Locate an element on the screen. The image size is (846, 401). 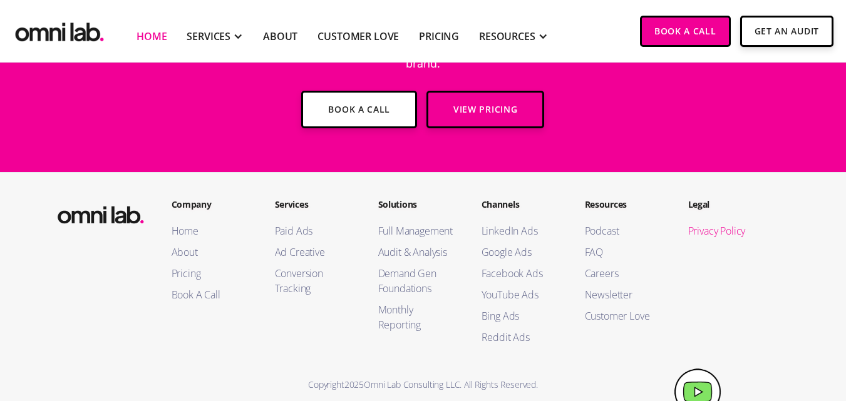
a: Audit & Analysis is located at coordinates (417, 252).